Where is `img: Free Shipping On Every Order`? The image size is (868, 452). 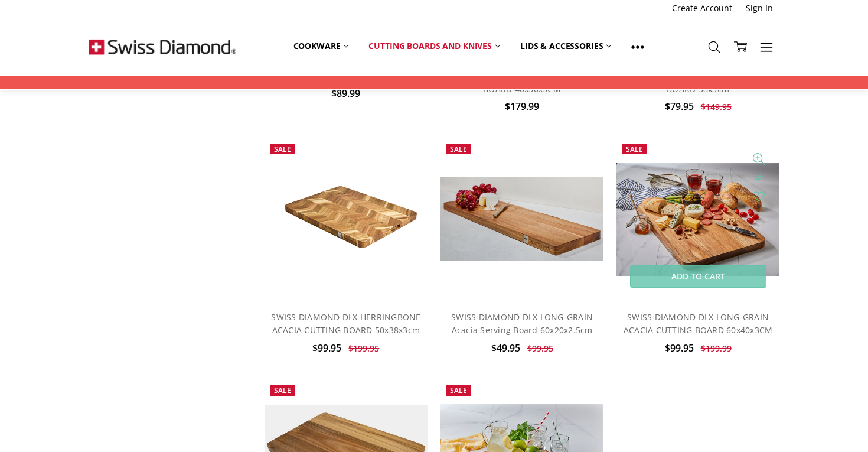
img: Free Shipping On Every Order is located at coordinates (163, 47).